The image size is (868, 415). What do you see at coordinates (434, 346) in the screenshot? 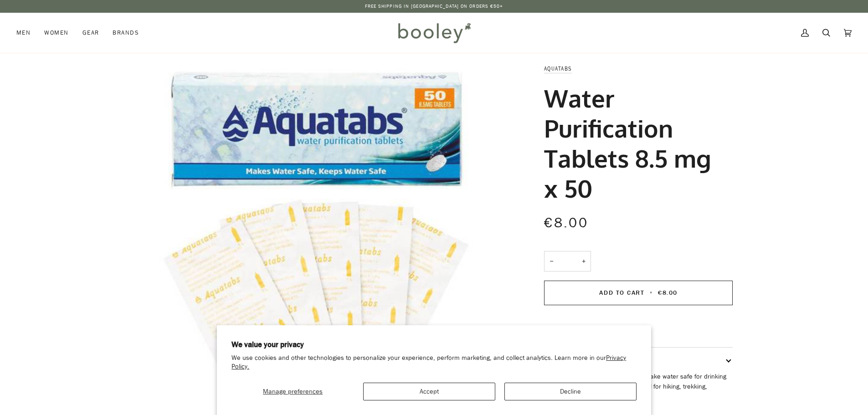
I see `h2: We value your privacy` at bounding box center [434, 346].